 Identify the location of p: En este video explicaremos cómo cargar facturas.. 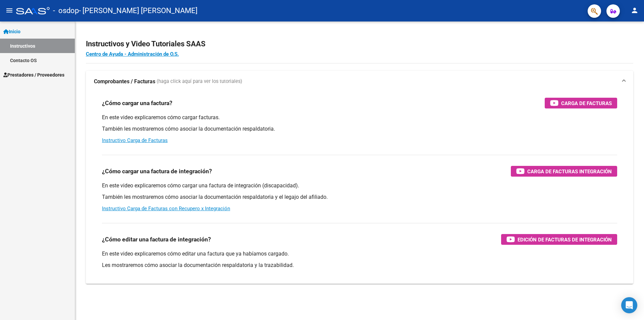
(359, 117).